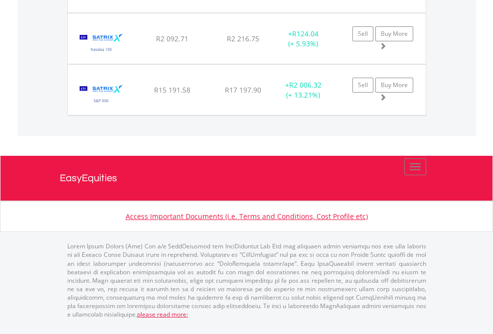 The image size is (493, 334). Describe the element at coordinates (305, 85) in the screenshot. I see `span: R2 006.32` at that location.